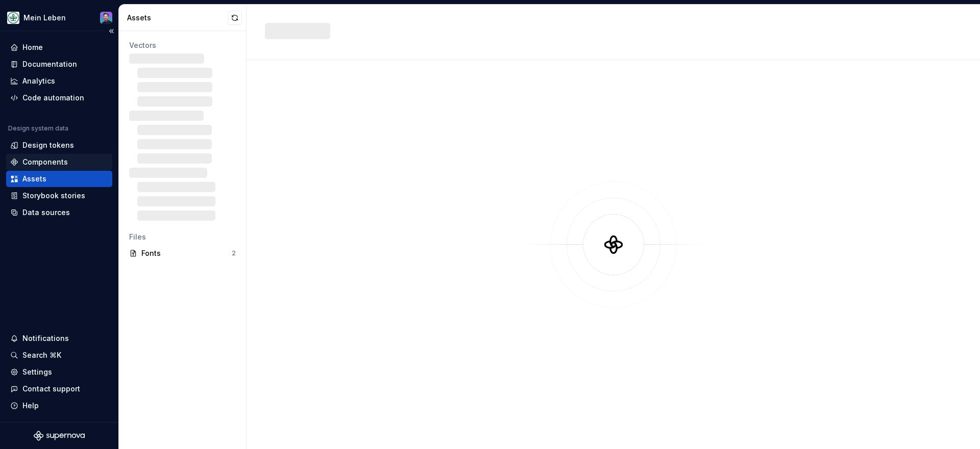 The height and width of the screenshot is (449, 980). What do you see at coordinates (39, 81) in the screenshot?
I see `div: Analytics` at bounding box center [39, 81].